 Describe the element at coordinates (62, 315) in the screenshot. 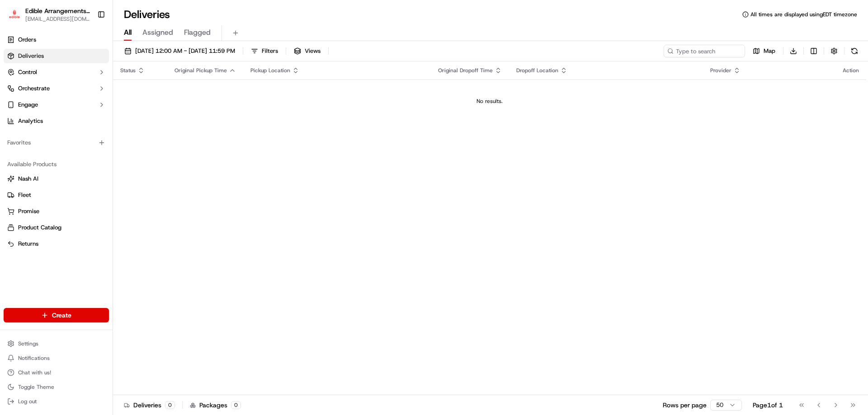

I see `span: Create` at that location.